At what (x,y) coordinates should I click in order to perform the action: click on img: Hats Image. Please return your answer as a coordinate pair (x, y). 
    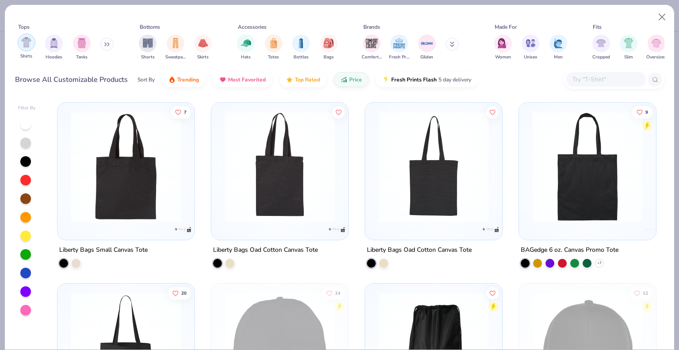
    Looking at the image, I should click on (246, 43).